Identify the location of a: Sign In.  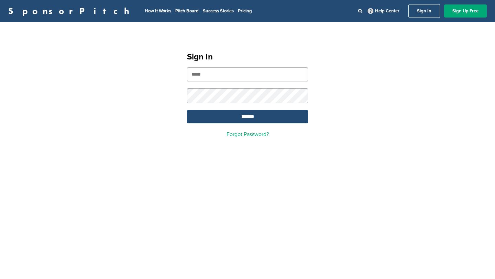
(424, 11).